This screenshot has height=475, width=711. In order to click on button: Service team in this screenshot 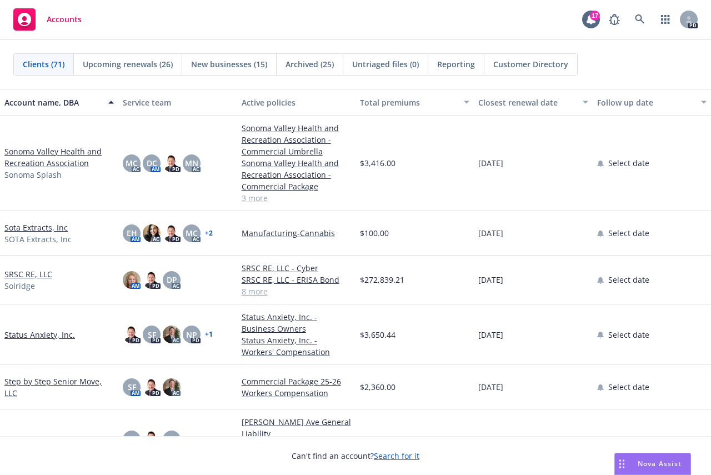, I will do `click(177, 102)`.